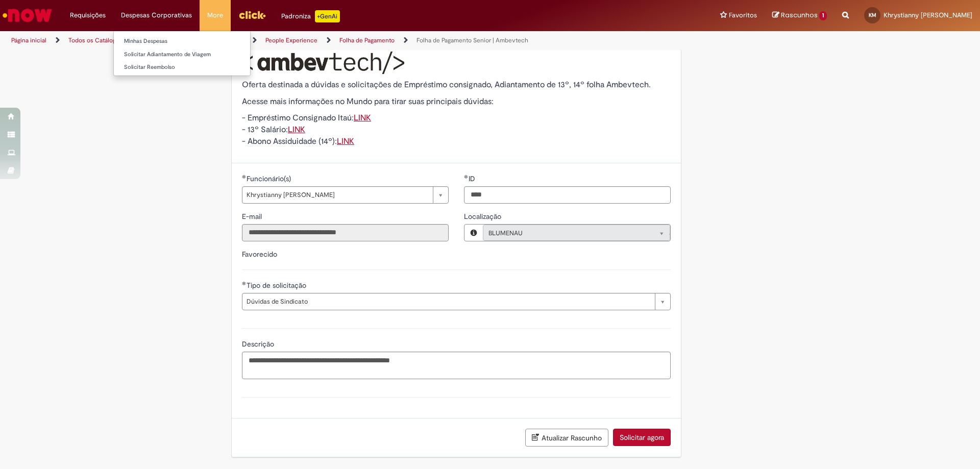  What do you see at coordinates (483, 216) in the screenshot?
I see `span: Localização` at bounding box center [483, 216].